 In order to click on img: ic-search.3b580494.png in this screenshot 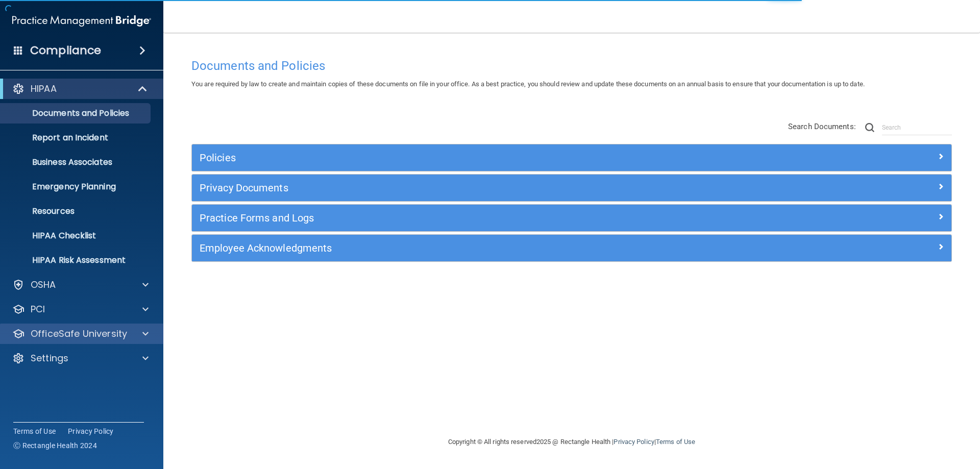, I will do `click(870, 127)`.